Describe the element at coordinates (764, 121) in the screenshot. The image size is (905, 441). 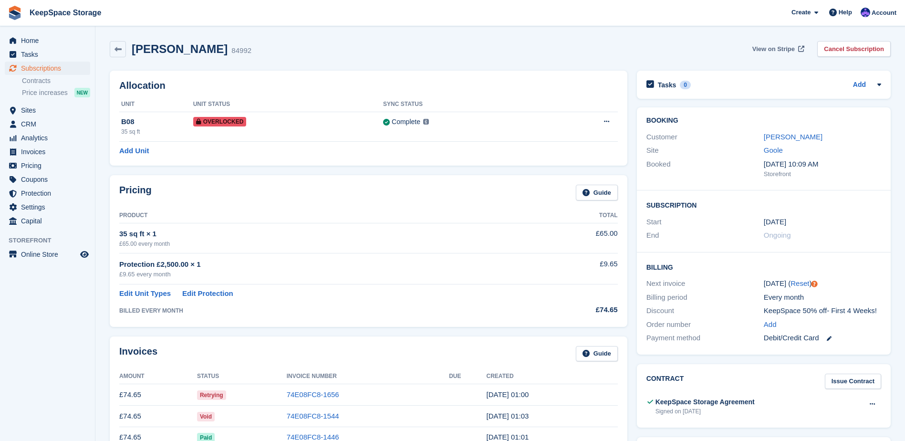
I see `h2: Booking` at that location.